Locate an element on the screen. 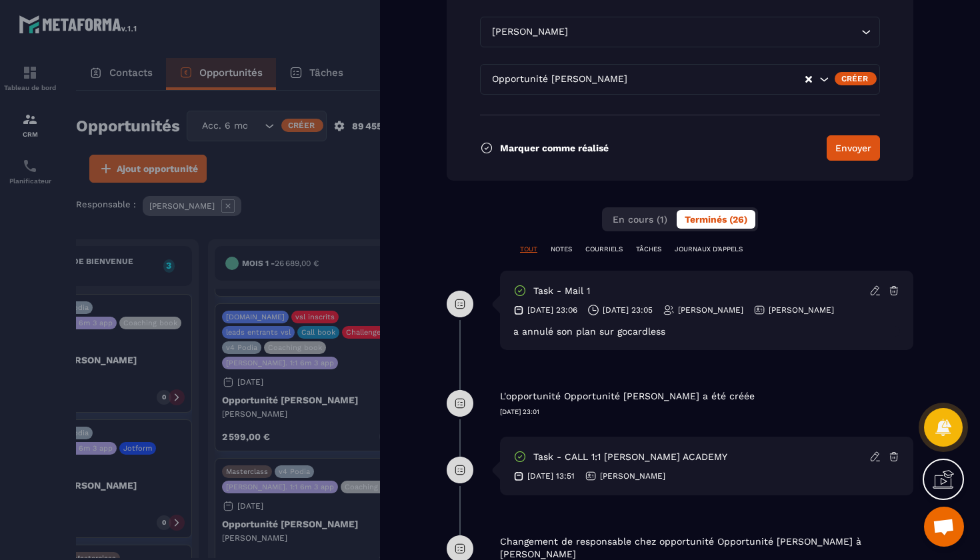  div: a annulé son plan sur gocardless is located at coordinates (706, 331).